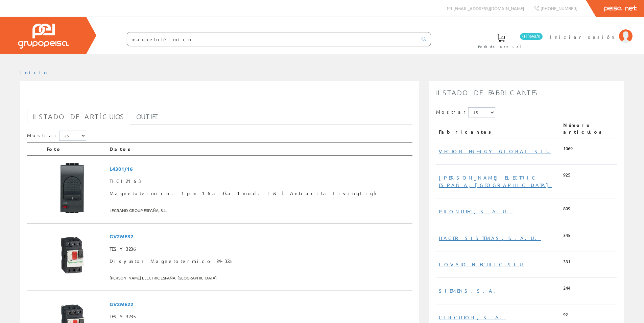 This screenshot has height=323, width=644. I want to click on span: 809, so click(567, 209).